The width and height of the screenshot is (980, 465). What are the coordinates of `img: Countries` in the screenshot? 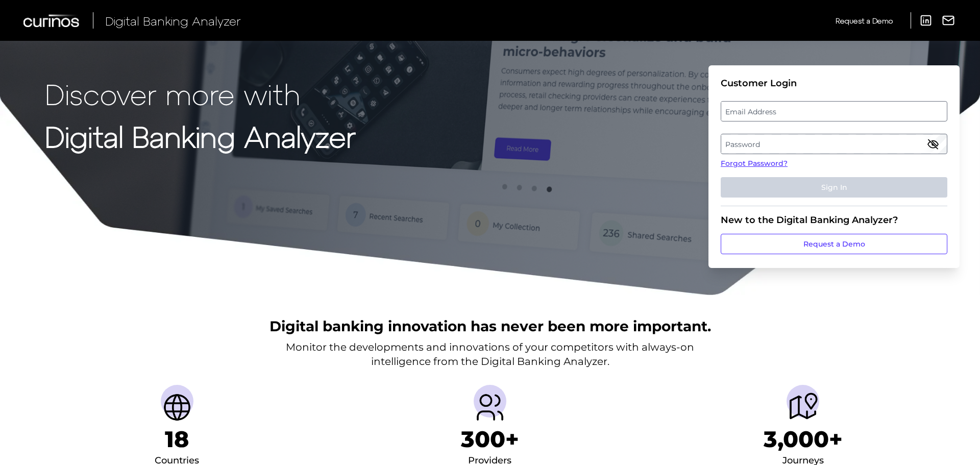 It's located at (177, 407).